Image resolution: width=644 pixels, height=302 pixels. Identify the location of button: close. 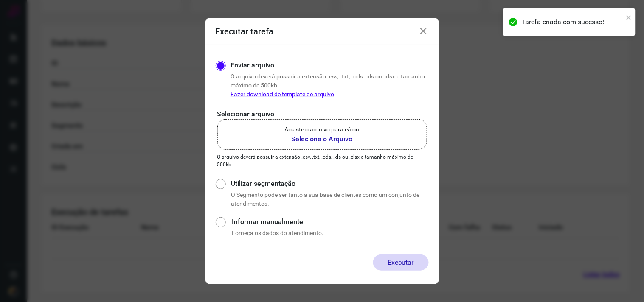
(629, 17).